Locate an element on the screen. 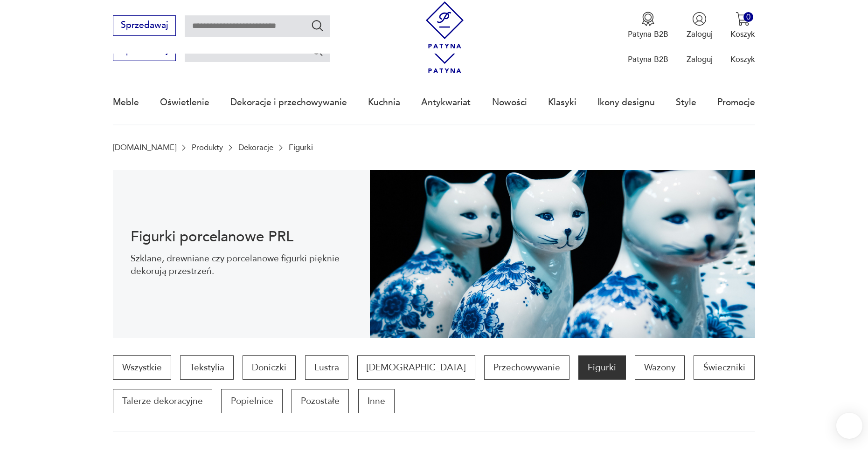  h1: Figurki porcelanowe PRL is located at coordinates (241, 237).